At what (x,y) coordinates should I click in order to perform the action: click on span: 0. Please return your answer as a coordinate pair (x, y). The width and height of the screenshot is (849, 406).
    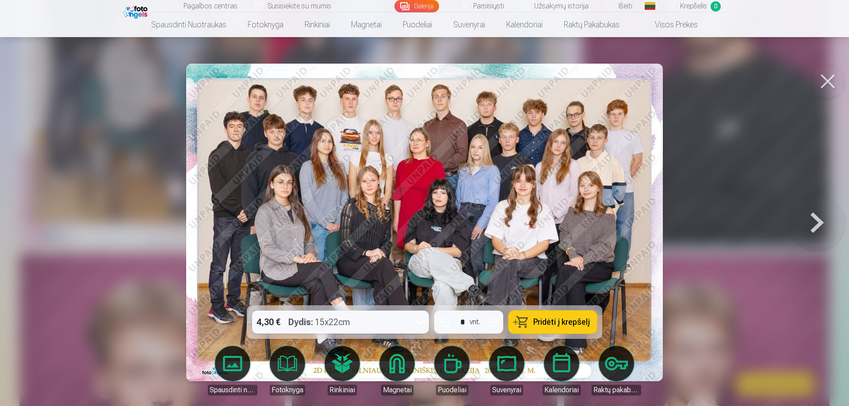
    Looking at the image, I should click on (715, 6).